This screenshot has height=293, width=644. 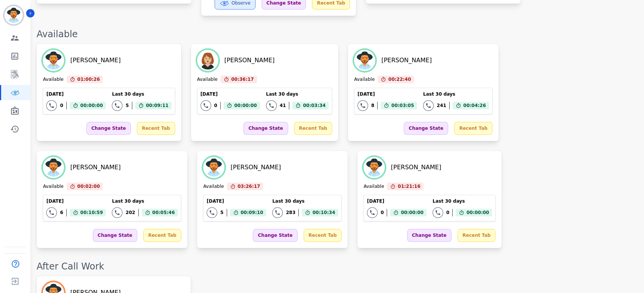 What do you see at coordinates (61, 213) in the screenshot?
I see `div: 6` at bounding box center [61, 213].